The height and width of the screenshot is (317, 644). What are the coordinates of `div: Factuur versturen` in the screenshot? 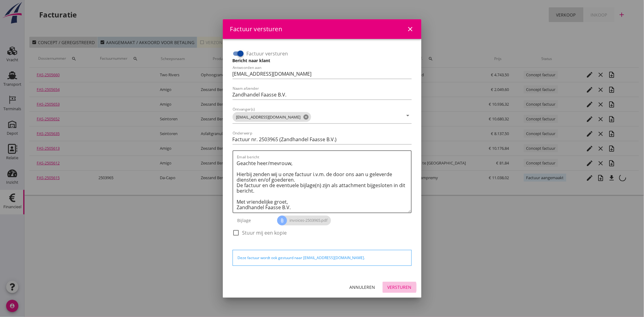 It's located at (257, 29).